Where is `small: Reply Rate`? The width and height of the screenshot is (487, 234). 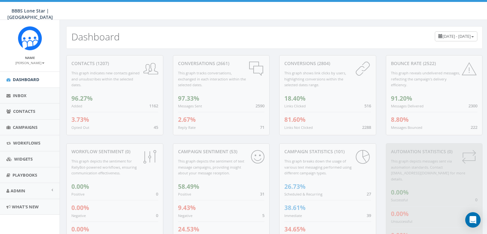
small: Reply Rate is located at coordinates (187, 127).